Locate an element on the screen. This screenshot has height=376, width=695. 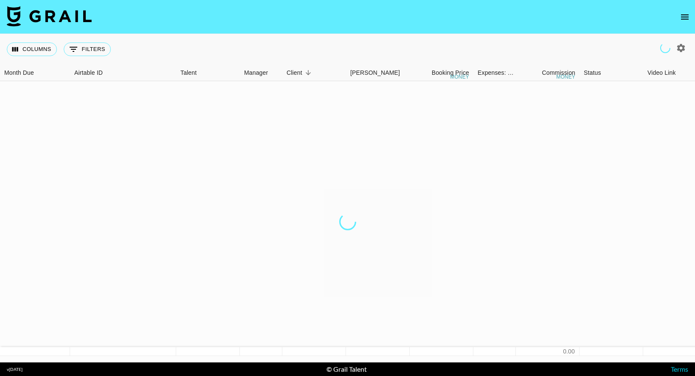
button: open drawer is located at coordinates (685, 17).